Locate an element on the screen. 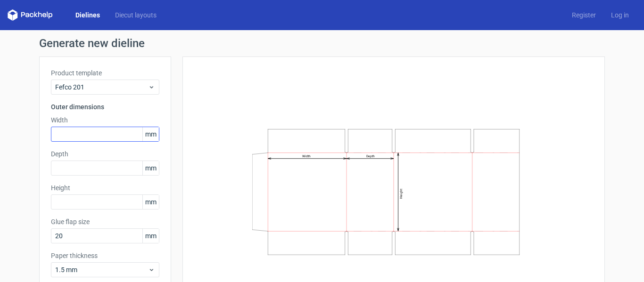  a: Diecut layouts is located at coordinates (135, 15).